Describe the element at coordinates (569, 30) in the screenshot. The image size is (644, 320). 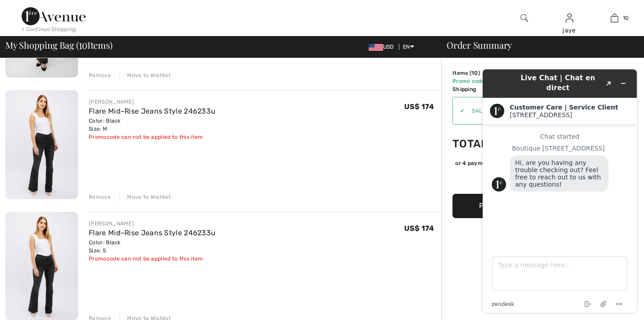
I see `div: jaye` at that location.